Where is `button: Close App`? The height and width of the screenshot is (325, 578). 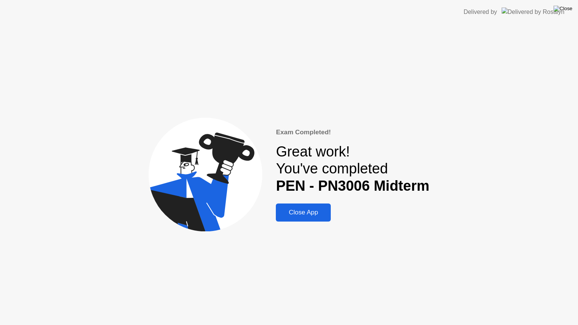 button: Close App is located at coordinates (303, 213).